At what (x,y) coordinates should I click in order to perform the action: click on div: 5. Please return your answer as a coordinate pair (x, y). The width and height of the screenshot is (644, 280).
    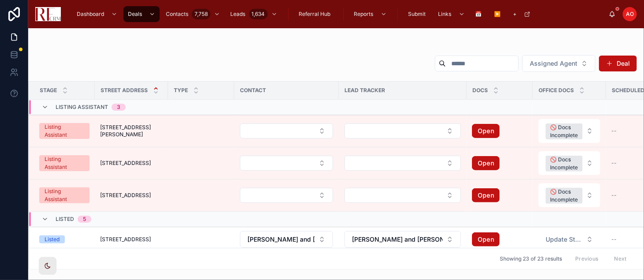
    Looking at the image, I should click on (84, 219).